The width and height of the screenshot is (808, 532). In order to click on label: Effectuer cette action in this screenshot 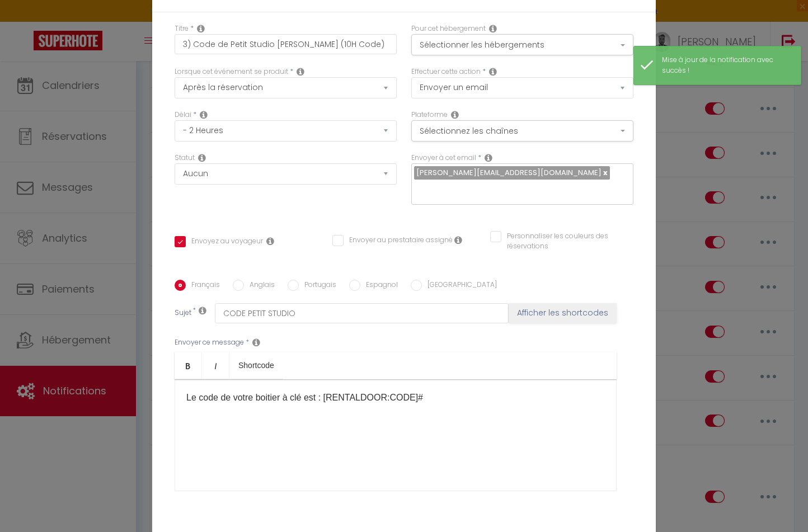, I will do `click(446, 72)`.